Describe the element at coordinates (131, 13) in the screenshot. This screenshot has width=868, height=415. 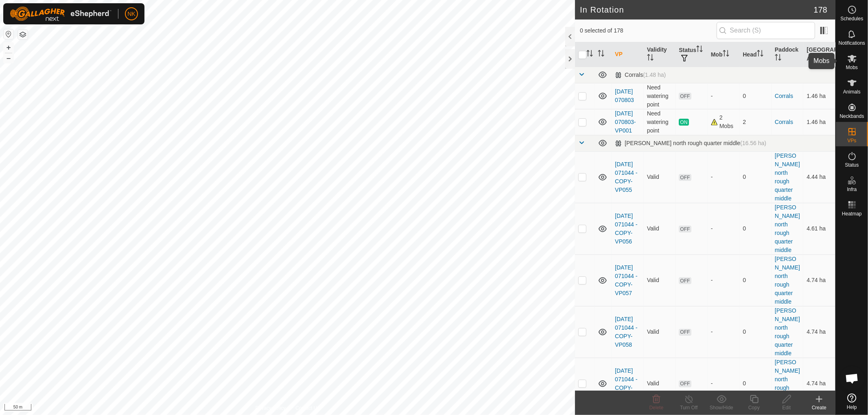
I see `span: NK` at that location.